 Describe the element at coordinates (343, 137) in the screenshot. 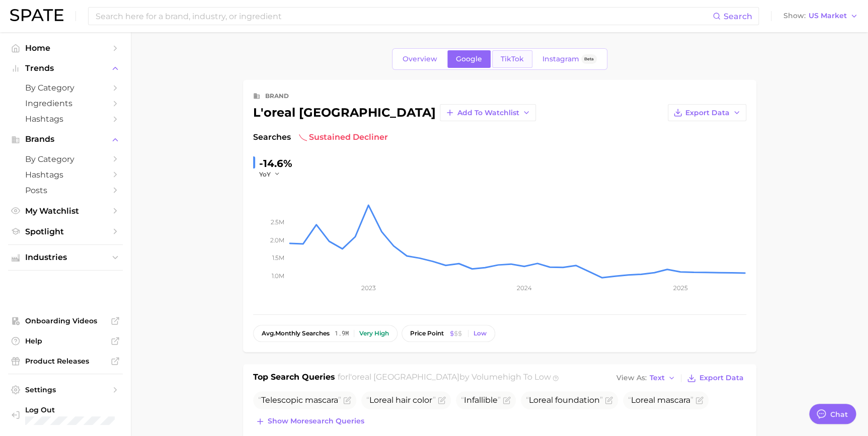

I see `span: sustained decliner` at that location.